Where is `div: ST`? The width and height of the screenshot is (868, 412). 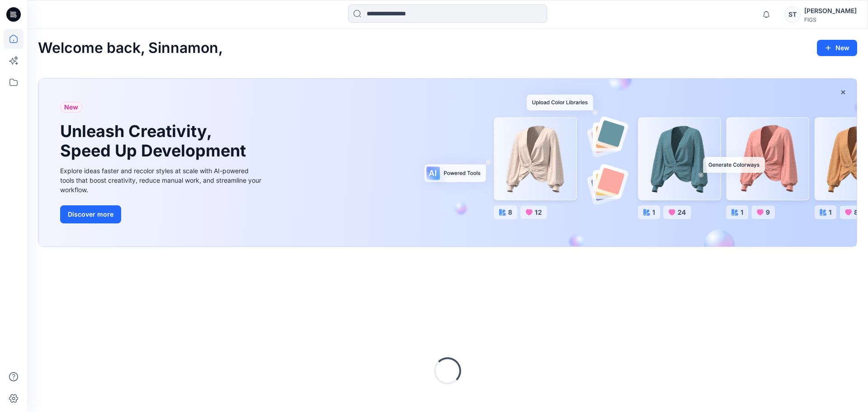
div: ST is located at coordinates (792, 14).